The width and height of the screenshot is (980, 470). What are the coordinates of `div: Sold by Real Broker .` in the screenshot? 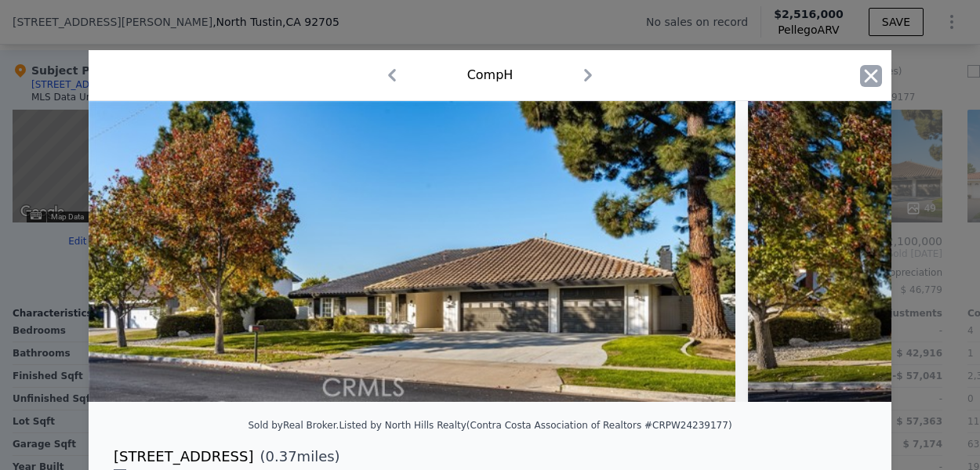 It's located at (293, 426).